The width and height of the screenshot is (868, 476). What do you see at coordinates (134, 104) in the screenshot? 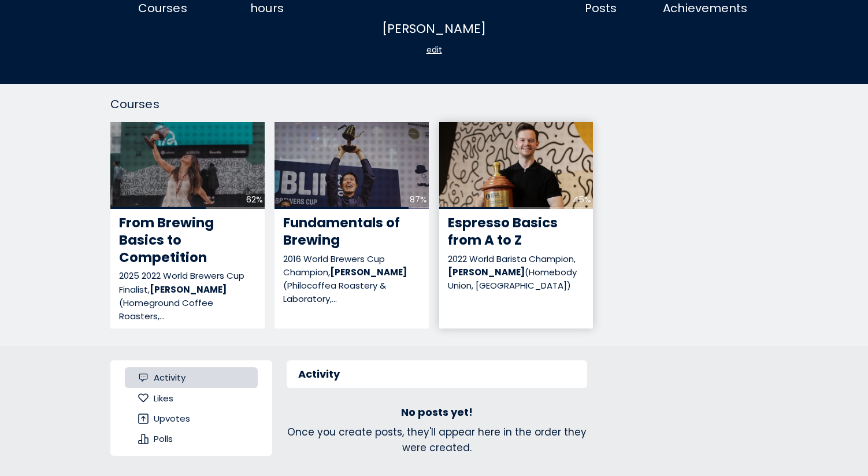
I see `span: Courses` at bounding box center [134, 104].